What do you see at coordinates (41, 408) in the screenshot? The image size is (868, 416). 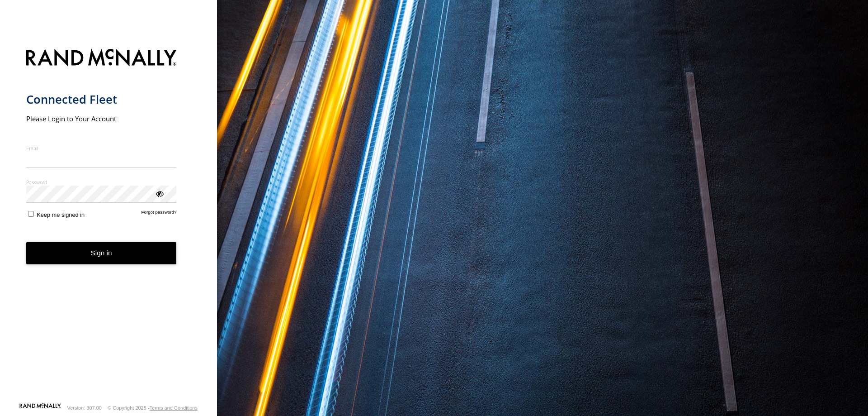 I see `a: Visit our Website` at bounding box center [41, 408].